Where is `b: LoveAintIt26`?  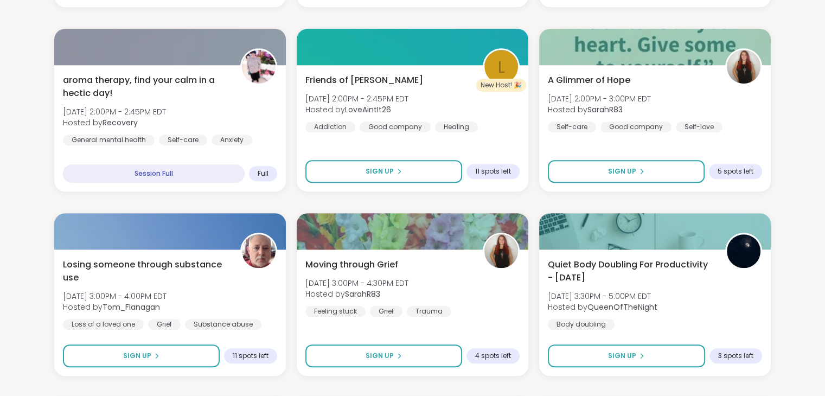
b: LoveAintIt26 is located at coordinates (368, 110).